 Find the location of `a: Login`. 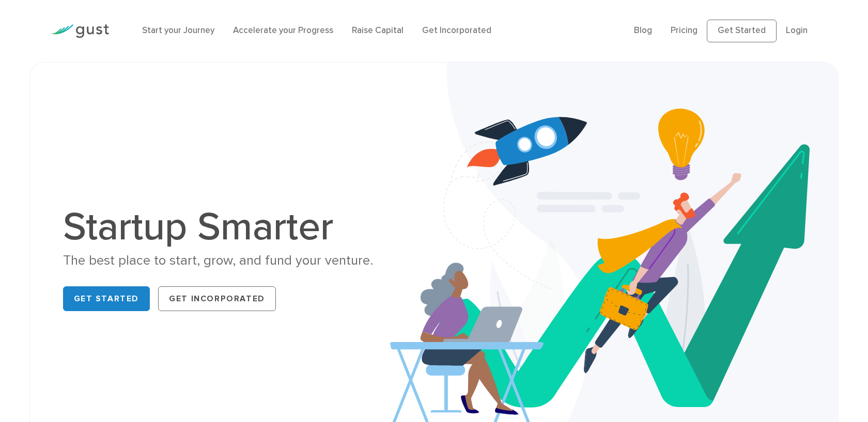

a: Login is located at coordinates (797, 31).